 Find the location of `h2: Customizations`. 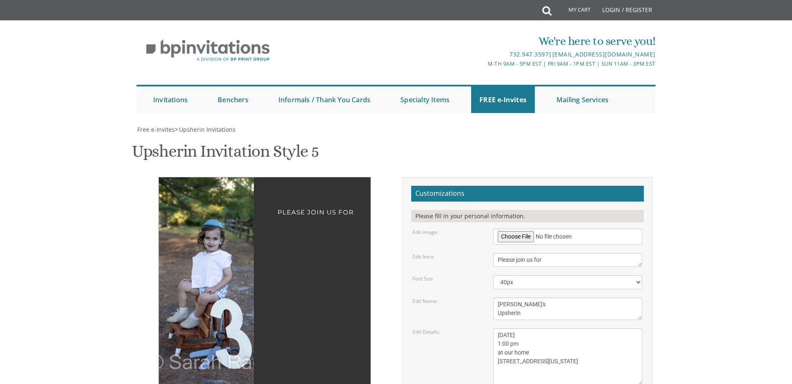

h2: Customizations is located at coordinates (527, 194).